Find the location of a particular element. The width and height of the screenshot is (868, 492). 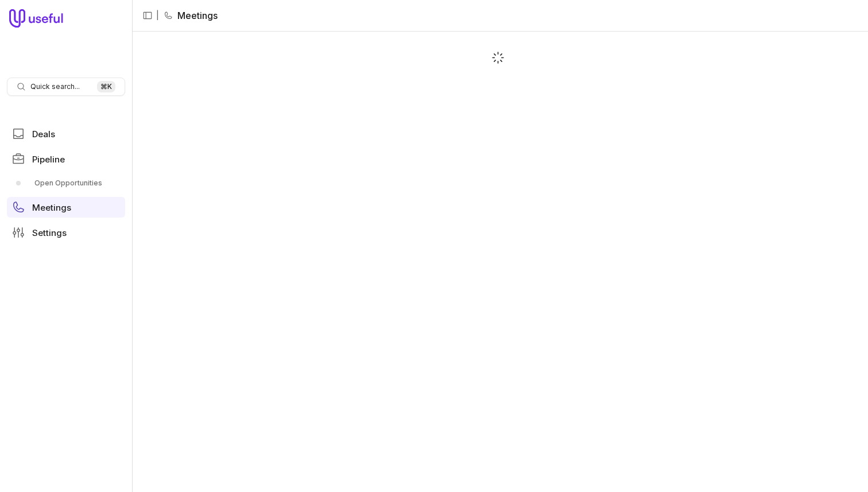

a: Deals is located at coordinates (66, 134).